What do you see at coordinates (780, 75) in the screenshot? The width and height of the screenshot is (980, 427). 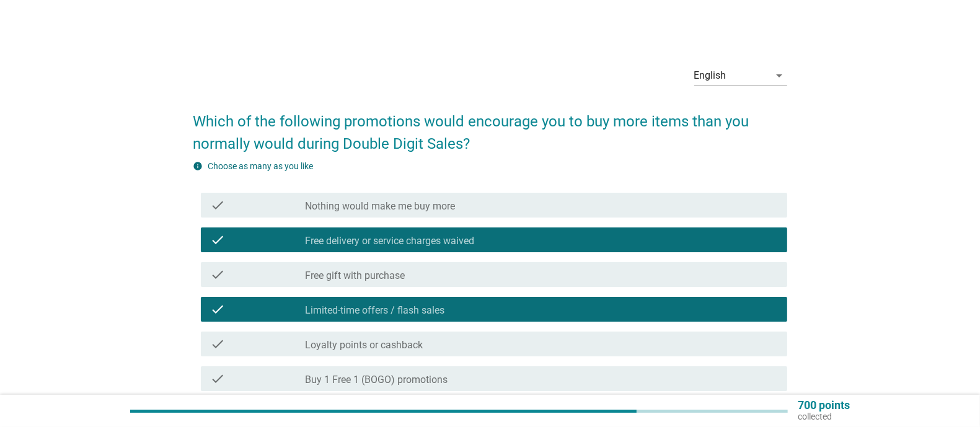 I see `i: arrow_drop_down` at bounding box center [780, 75].